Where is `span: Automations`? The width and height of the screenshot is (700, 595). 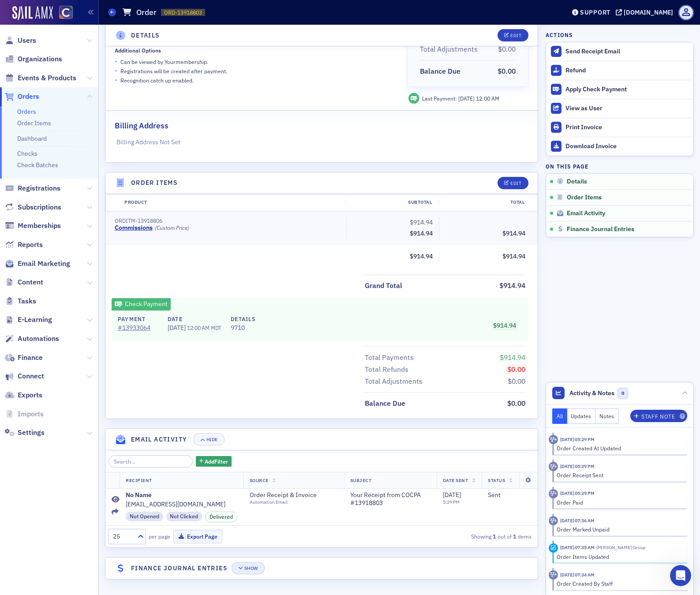 span: Automations is located at coordinates (38, 338).